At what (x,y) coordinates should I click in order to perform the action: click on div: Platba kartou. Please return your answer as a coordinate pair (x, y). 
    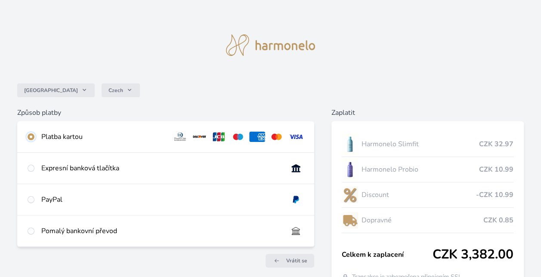
    Looking at the image, I should click on (103, 137).